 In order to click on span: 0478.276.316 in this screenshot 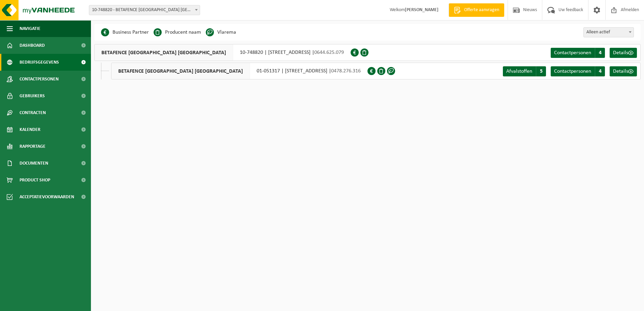, I will do `click(346, 71)`.